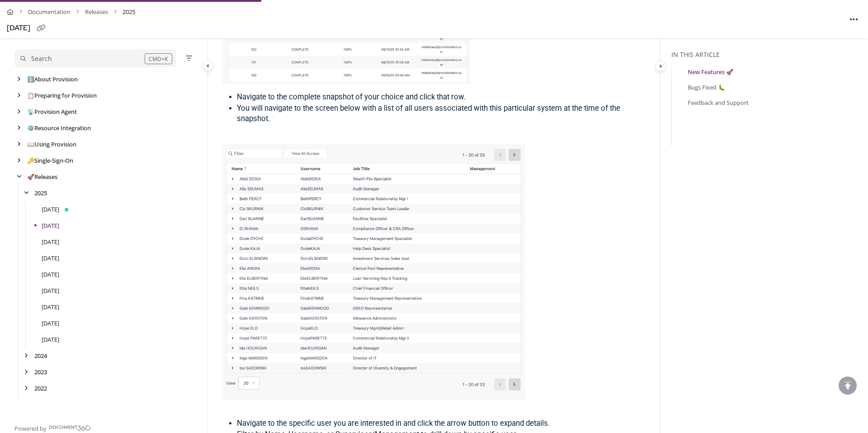 The height and width of the screenshot is (433, 868). Describe the element at coordinates (351, 97) in the screenshot. I see `span: Navigate to the complete snapshot of your choice and click that row.` at that location.